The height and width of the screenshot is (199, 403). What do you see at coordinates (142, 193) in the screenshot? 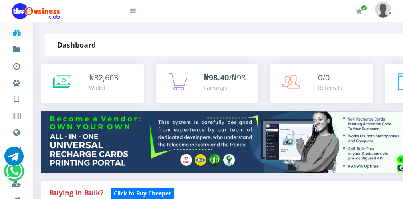
I see `b: Click to Buy Cheaper` at bounding box center [142, 193].